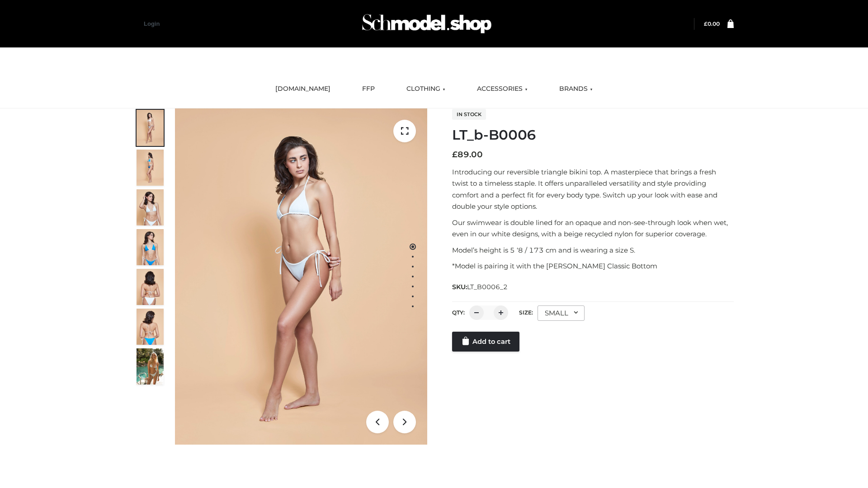  Describe the element at coordinates (427, 24) in the screenshot. I see `a: Schmodel Admin 964` at that location.